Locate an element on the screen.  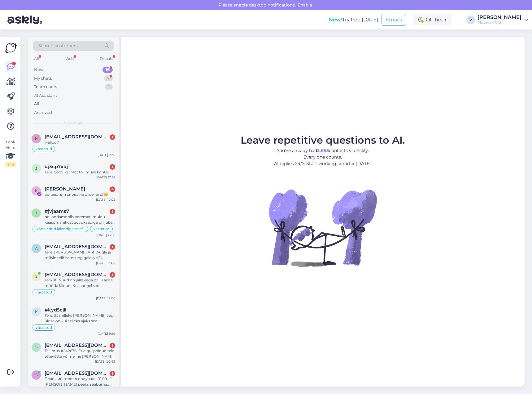
div: 7 is located at coordinates (109, 78).